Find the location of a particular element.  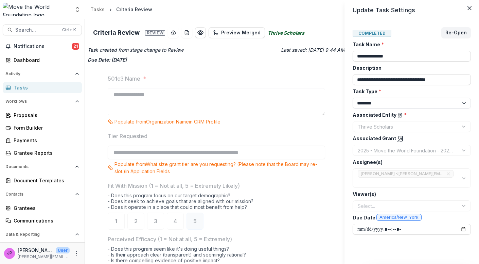

label: Viewer(s) is located at coordinates (410, 194).